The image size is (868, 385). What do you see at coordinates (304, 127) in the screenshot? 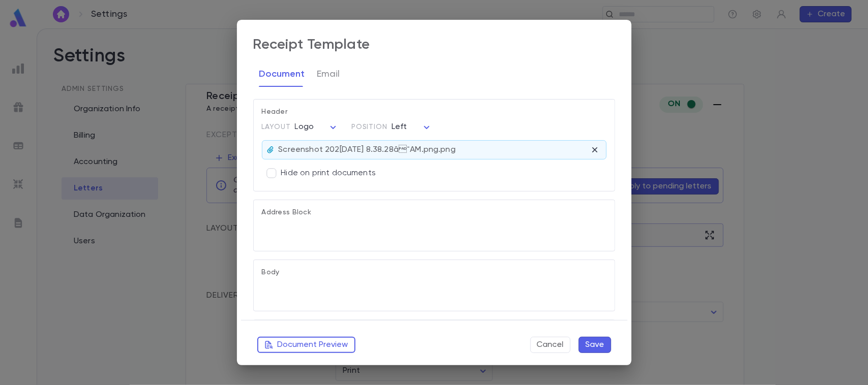
I see `span: Logo` at bounding box center [304, 127].